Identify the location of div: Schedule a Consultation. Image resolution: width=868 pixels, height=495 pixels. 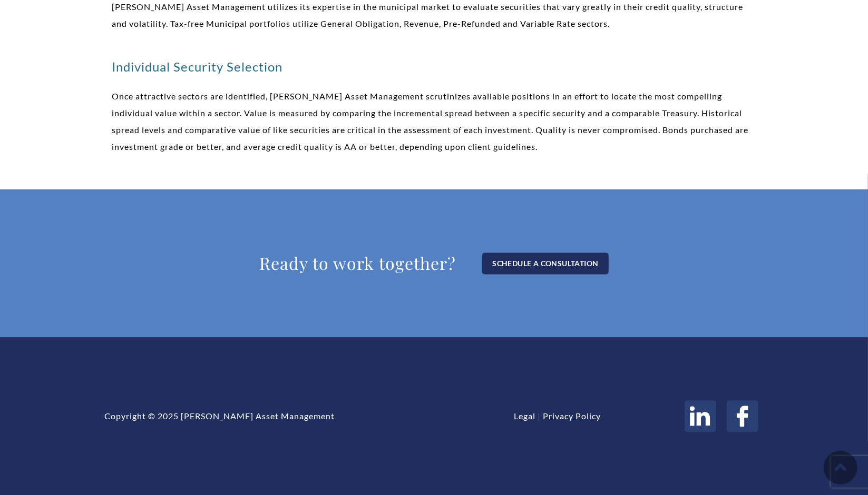
(545, 264).